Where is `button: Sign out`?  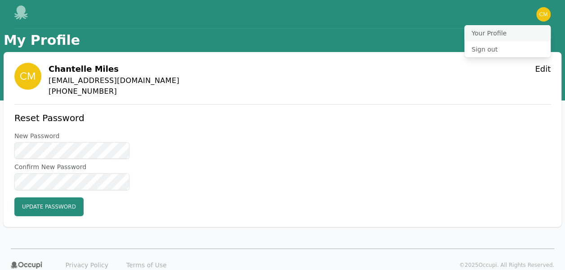 button: Sign out is located at coordinates (507, 49).